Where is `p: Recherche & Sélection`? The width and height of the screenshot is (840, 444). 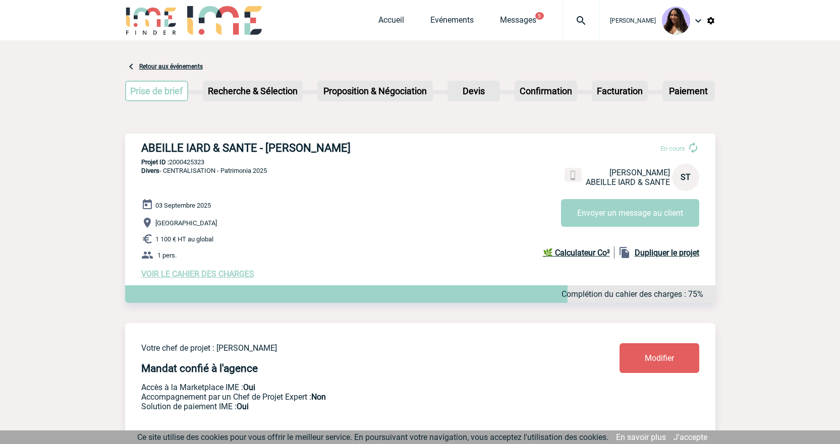 p: Recherche & Sélection is located at coordinates (253, 91).